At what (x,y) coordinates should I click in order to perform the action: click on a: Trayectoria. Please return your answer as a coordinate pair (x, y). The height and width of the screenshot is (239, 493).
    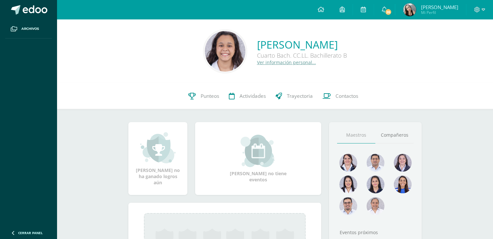
    Looking at the image, I should click on (294, 96).